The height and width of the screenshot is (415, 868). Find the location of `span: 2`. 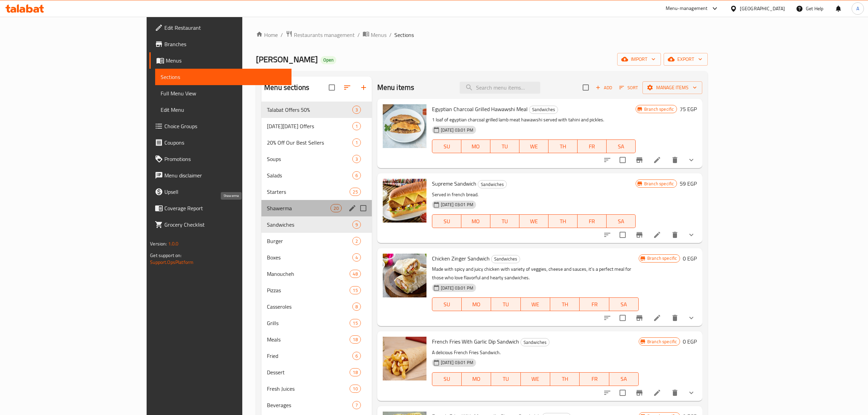

span: 2 is located at coordinates (356, 241).